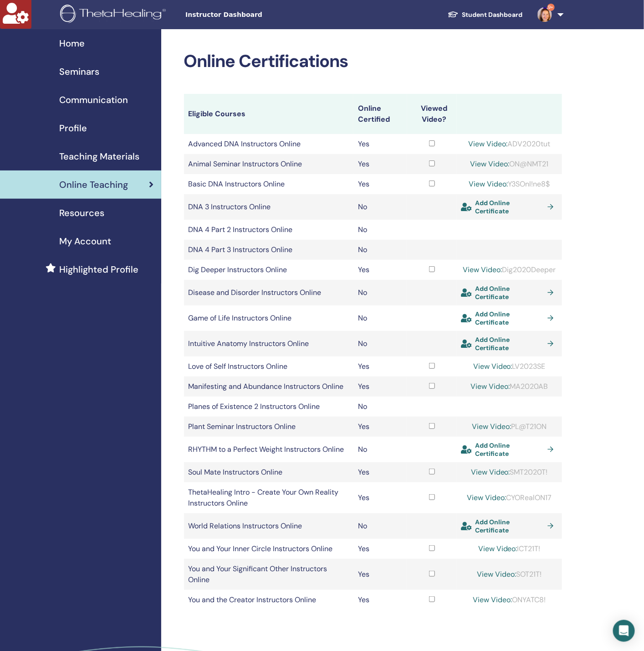 The image size is (644, 651). I want to click on div: Dig2020Deeper, so click(509, 270).